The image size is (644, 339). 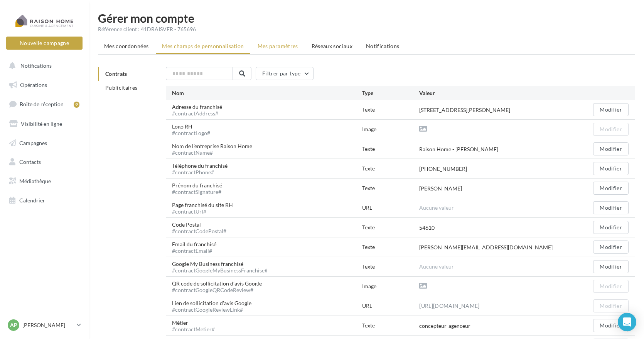 What do you see at coordinates (278, 46) in the screenshot?
I see `span: Mes paramètres` at bounding box center [278, 46].